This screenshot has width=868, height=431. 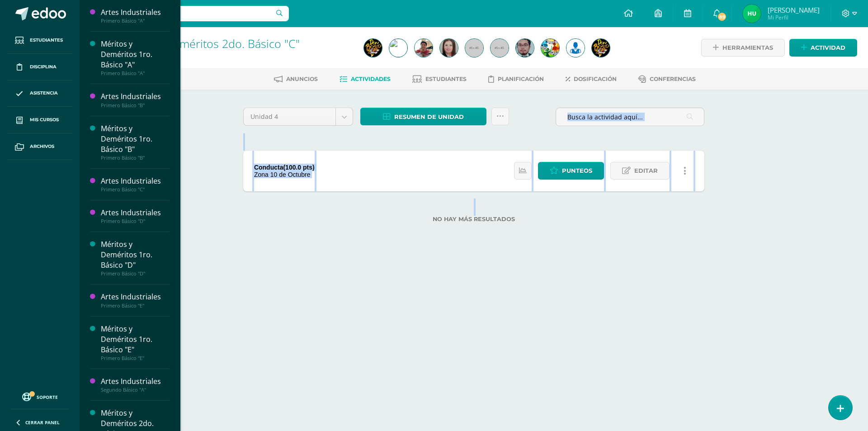 I want to click on a: Herramientas, so click(x=743, y=47).